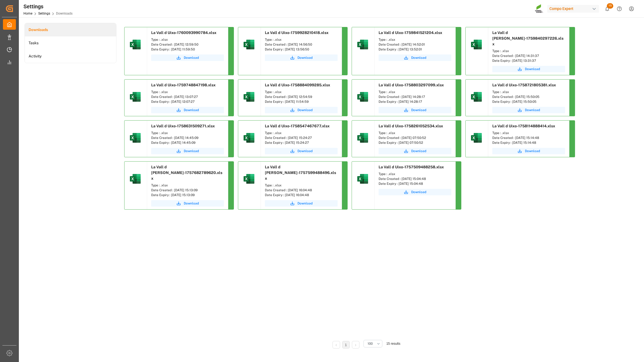 Image resolution: width=644 pixels, height=362 pixels. What do you see at coordinates (184, 33) in the screenshot?
I see `span: La Vall d Uixo-1760093990784.xlsx` at bounding box center [184, 33].